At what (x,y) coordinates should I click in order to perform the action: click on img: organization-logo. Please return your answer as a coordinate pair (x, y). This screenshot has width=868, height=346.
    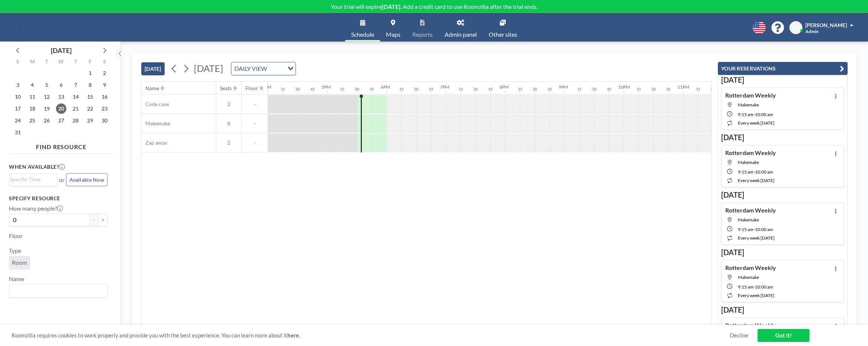
    Looking at the image, I should click on (41, 28).